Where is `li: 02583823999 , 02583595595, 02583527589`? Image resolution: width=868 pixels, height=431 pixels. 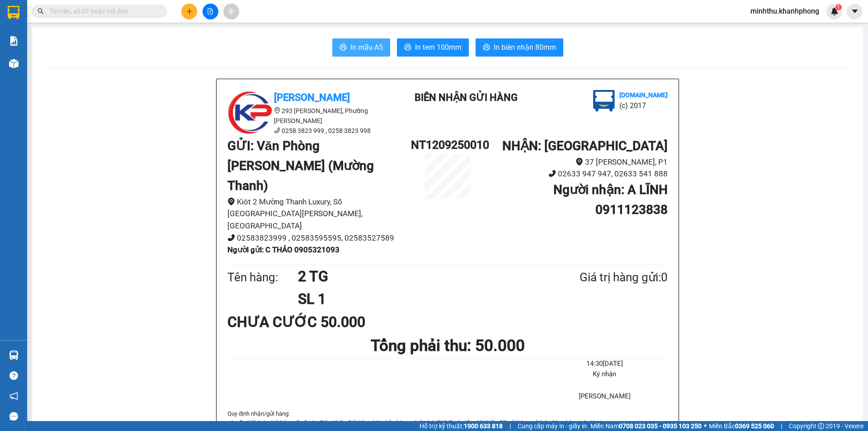
li: 02583823999 , 02583595595, 02583527589 is located at coordinates (319, 238).